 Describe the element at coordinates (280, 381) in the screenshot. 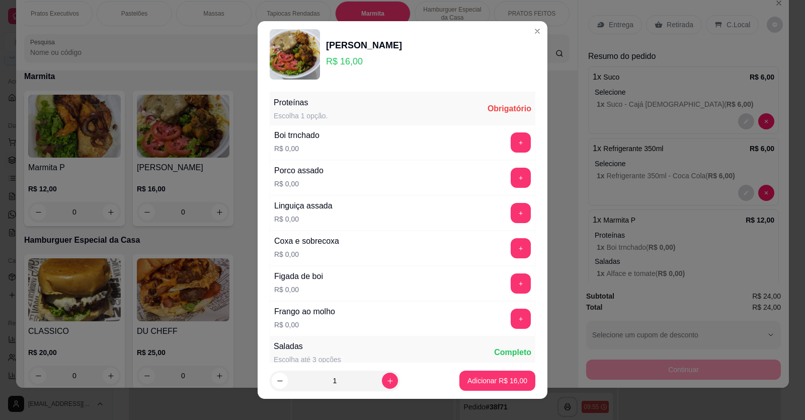

I see `button: decrease-product-quantity` at that location.